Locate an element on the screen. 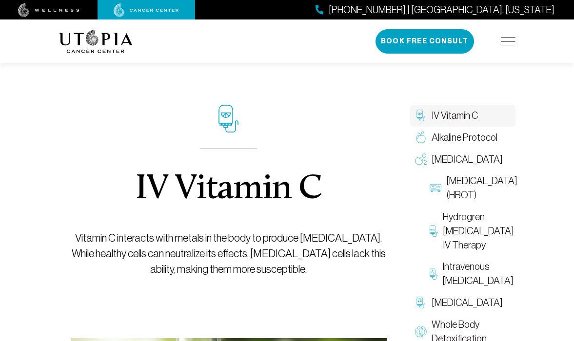 The width and height of the screenshot is (574, 341). img: Oxygen Therapy is located at coordinates (421, 160).